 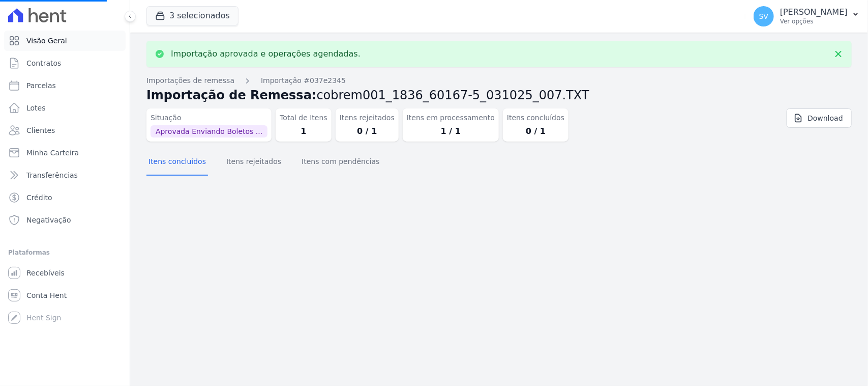 I want to click on dt: Itens em processamento, so click(x=451, y=118).